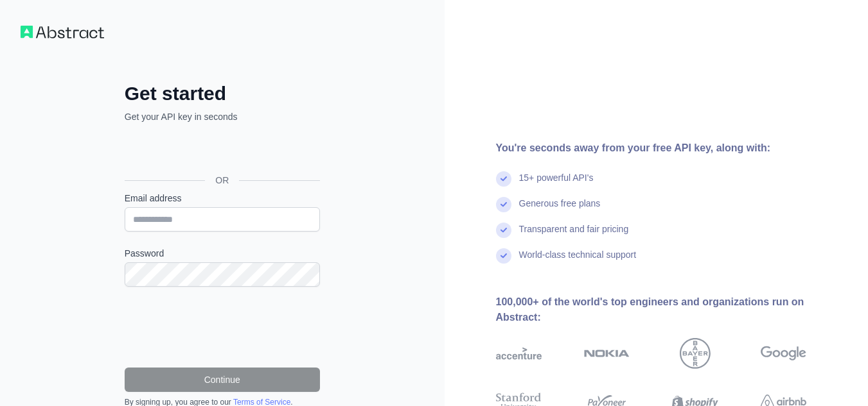  Describe the element at coordinates (783, 354) in the screenshot. I see `img: google` at that location.